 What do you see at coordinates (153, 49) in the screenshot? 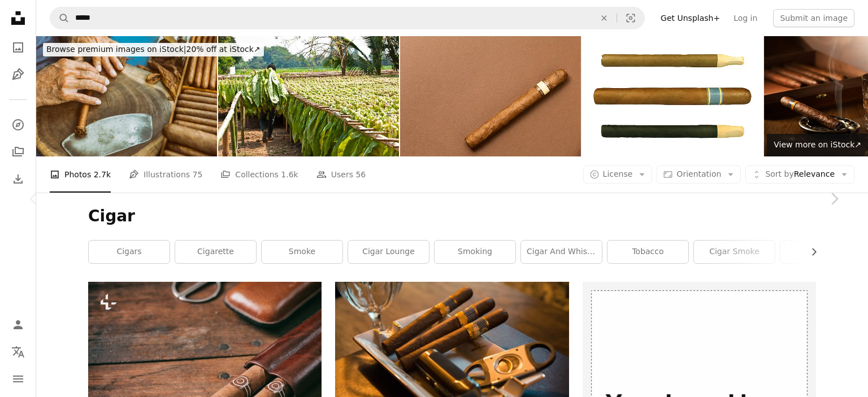
I see `span: 20% off at iStock ↗` at bounding box center [153, 49].